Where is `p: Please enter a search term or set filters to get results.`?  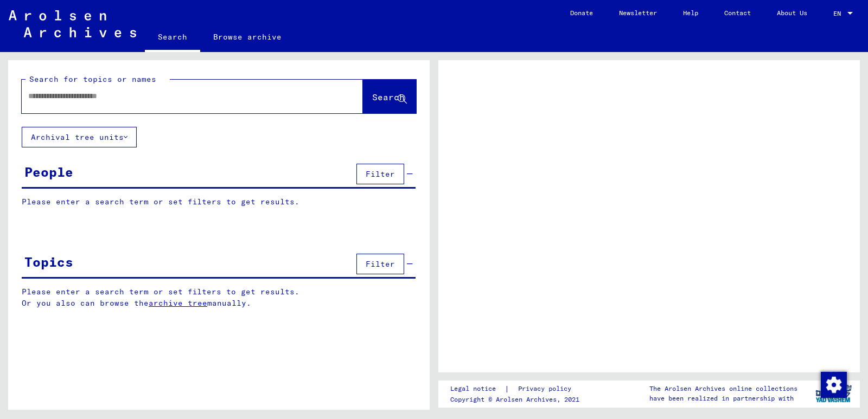
p: Please enter a search term or set filters to get results. is located at coordinates (218, 202).